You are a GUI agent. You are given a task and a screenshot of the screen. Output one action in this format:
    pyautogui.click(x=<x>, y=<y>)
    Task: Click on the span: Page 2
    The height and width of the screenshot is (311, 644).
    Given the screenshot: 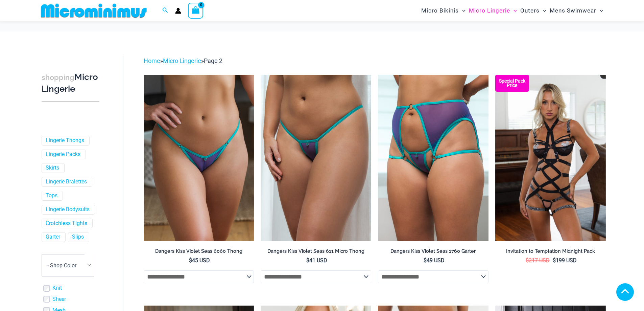 What is the action you would take?
    pyautogui.click(x=213, y=60)
    